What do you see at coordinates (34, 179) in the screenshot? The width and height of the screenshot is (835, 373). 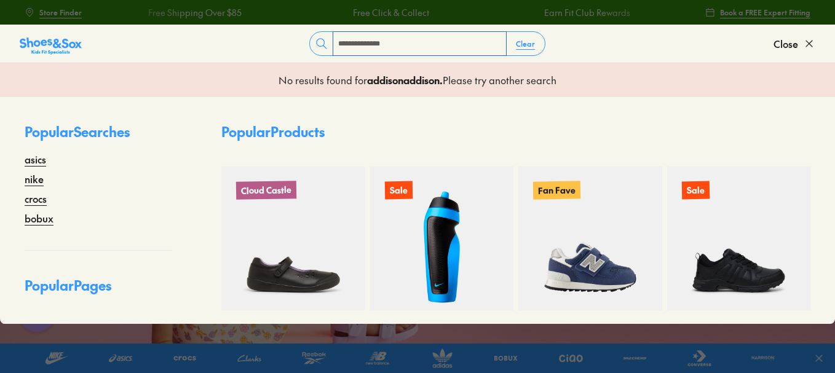 I see `a: nike` at bounding box center [34, 179].